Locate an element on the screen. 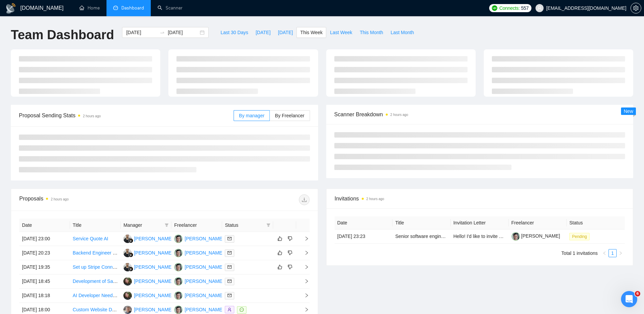 This screenshot has height=314, width=644. th: Manager is located at coordinates (146, 226).